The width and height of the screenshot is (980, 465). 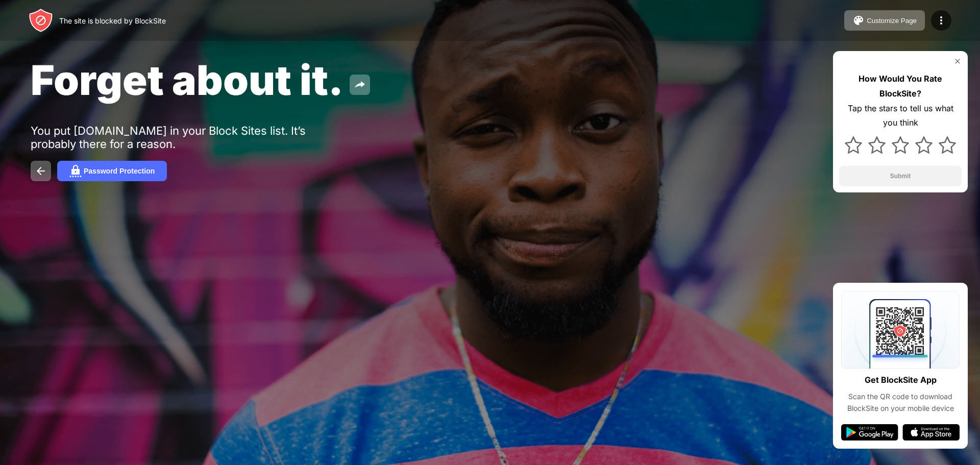 What do you see at coordinates (900, 402) in the screenshot?
I see `div: Scan the QR code to download BlockSite on your mobile device` at bounding box center [900, 402].